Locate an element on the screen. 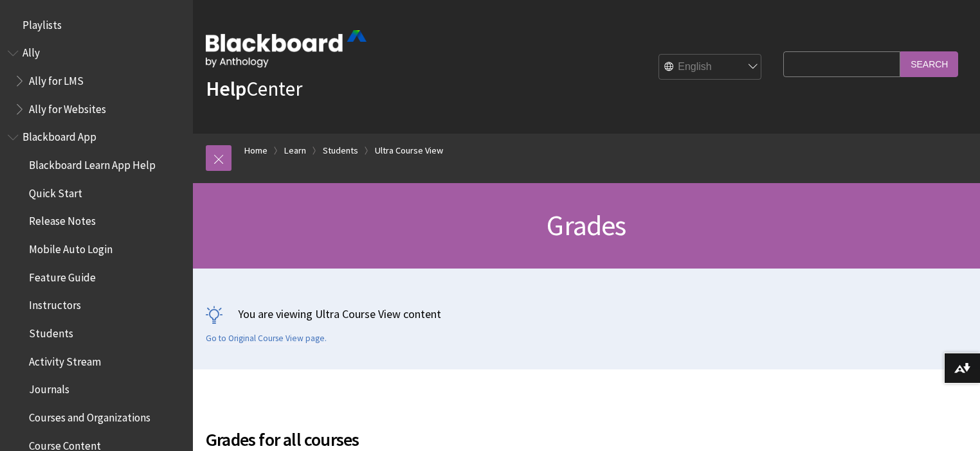 The width and height of the screenshot is (980, 451). span: Release Notes is located at coordinates (62, 219).